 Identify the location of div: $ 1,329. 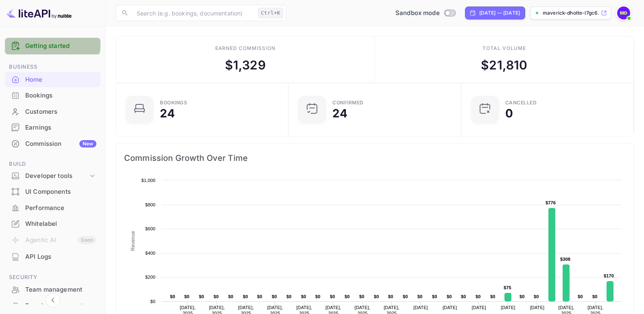
(245, 65).